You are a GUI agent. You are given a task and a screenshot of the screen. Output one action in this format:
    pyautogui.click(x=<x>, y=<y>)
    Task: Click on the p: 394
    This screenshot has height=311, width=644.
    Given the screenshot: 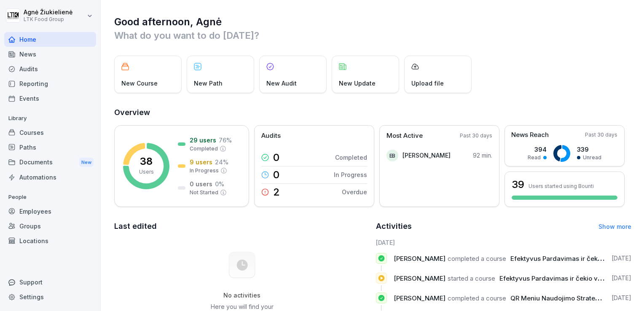 What is the action you would take?
    pyautogui.click(x=537, y=149)
    